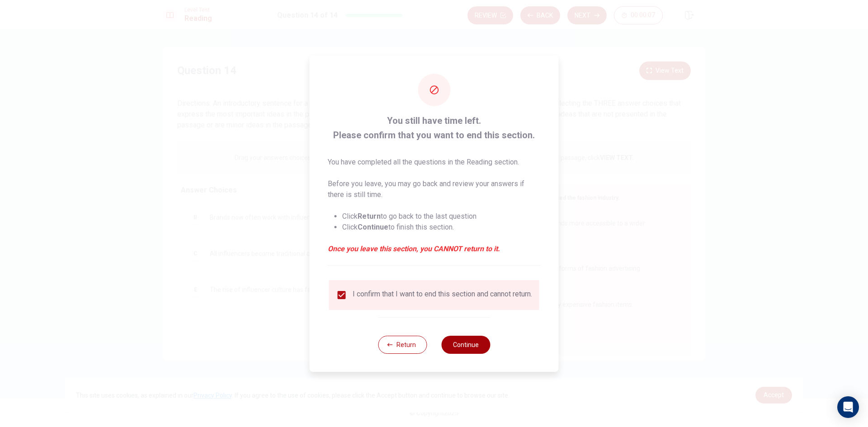 The width and height of the screenshot is (868, 427). What do you see at coordinates (369, 216) in the screenshot?
I see `strong: Return` at bounding box center [369, 216].